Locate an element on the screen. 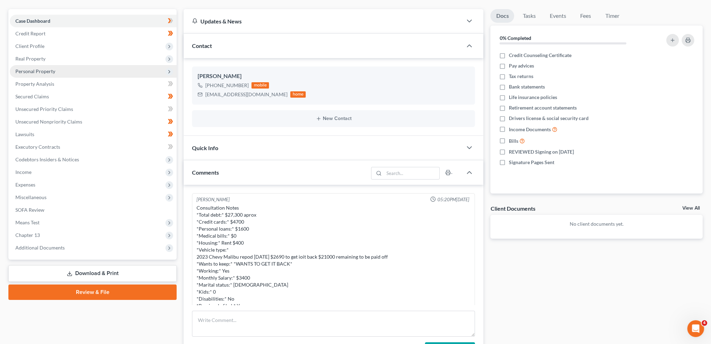 The width and height of the screenshot is (711, 344). a: Executory Contracts is located at coordinates (93, 147).